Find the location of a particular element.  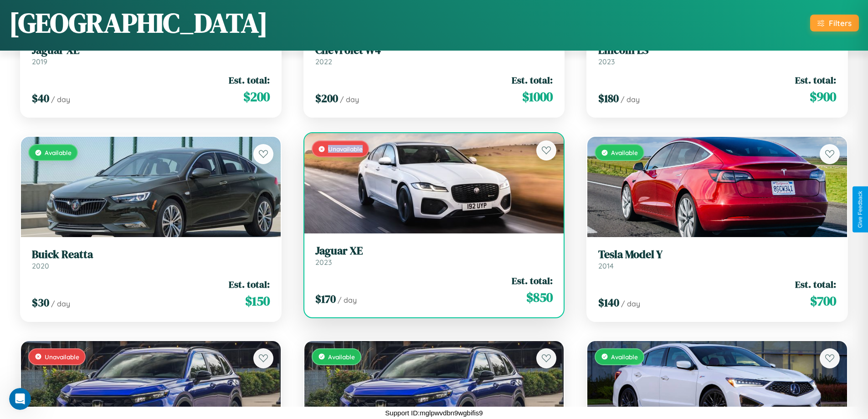

a: Buick Reatta2020 is located at coordinates (151, 259).